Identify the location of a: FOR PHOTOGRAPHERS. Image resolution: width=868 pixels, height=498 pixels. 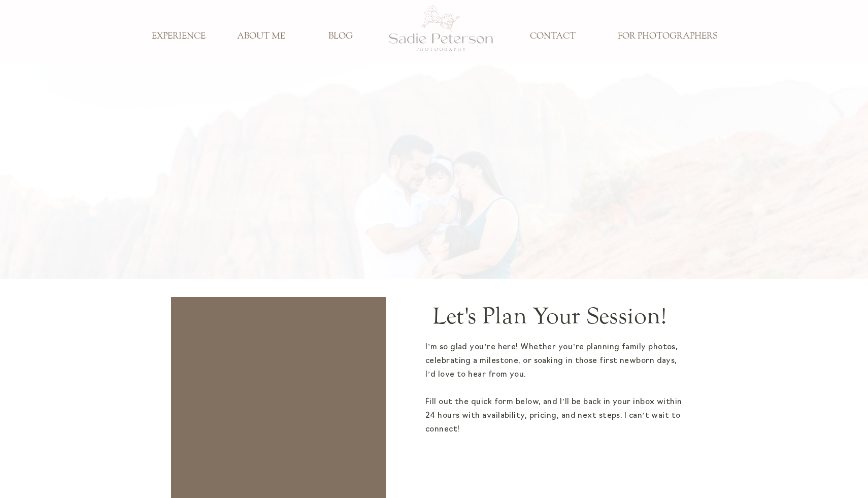
(667, 37).